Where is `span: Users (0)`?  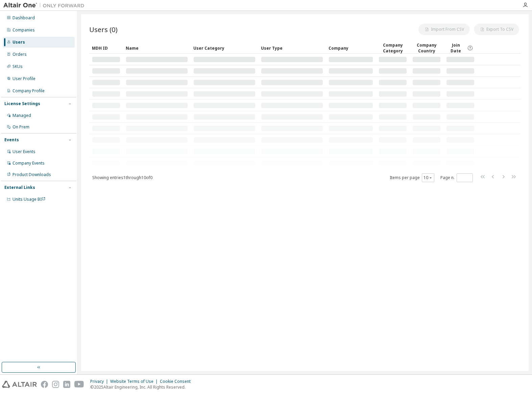
span: Users (0) is located at coordinates (103, 29).